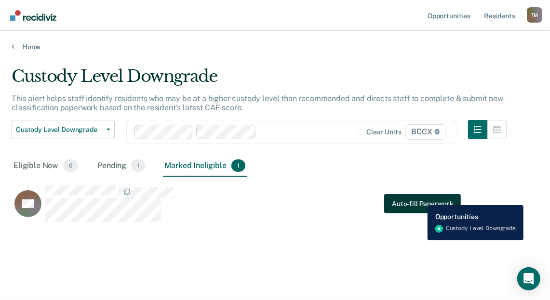 The image size is (550, 300). Describe the element at coordinates (63, 130) in the screenshot. I see `button: Custody Level Downgrade` at that location.